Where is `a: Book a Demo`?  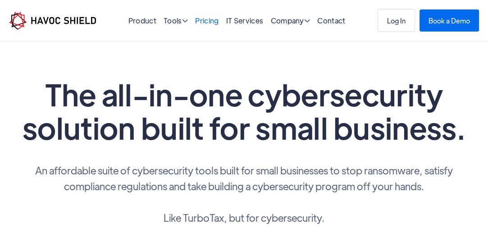 a: Book a Demo is located at coordinates (449, 20).